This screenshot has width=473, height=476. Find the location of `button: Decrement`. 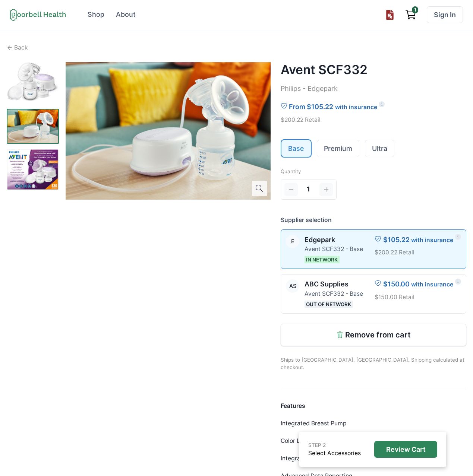

button: Decrement is located at coordinates (291, 190).